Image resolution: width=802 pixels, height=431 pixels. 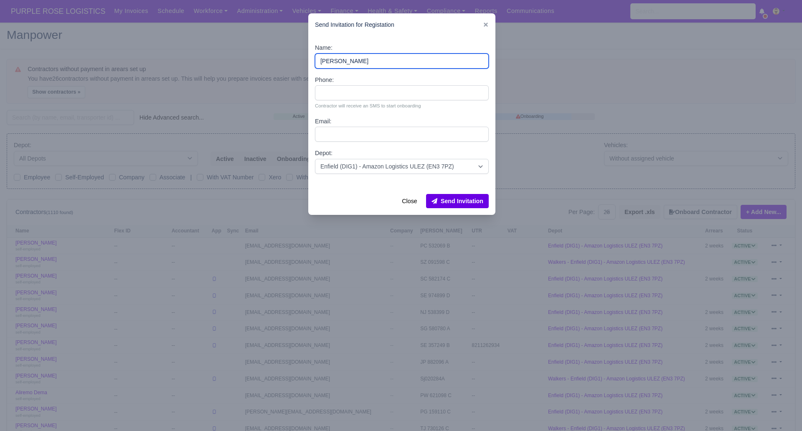 What do you see at coordinates (324, 80) in the screenshot?
I see `label: Phone:` at bounding box center [324, 80].